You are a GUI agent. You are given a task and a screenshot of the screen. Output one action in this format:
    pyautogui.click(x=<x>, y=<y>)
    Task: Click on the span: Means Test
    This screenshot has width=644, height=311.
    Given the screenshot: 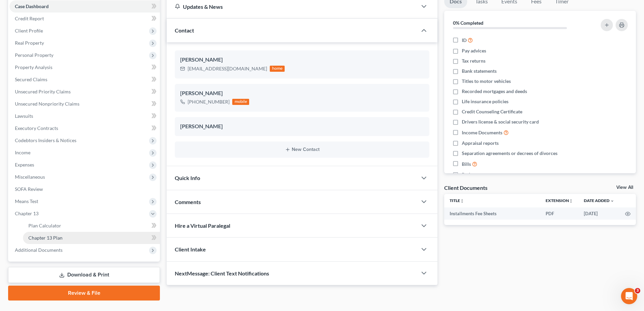 What is the action you would take?
    pyautogui.click(x=26, y=201)
    